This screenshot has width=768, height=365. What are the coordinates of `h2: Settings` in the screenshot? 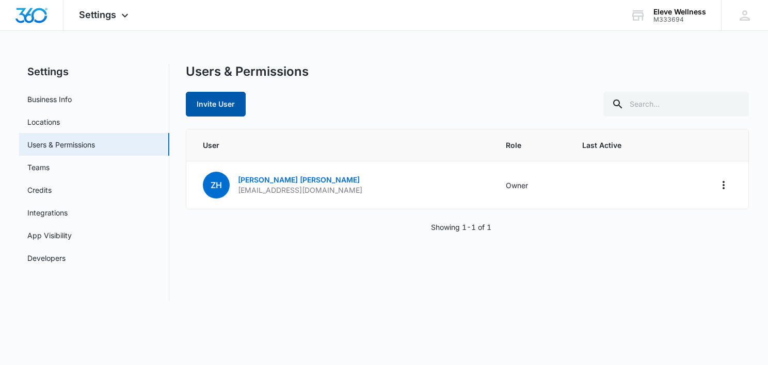 It's located at (94, 72).